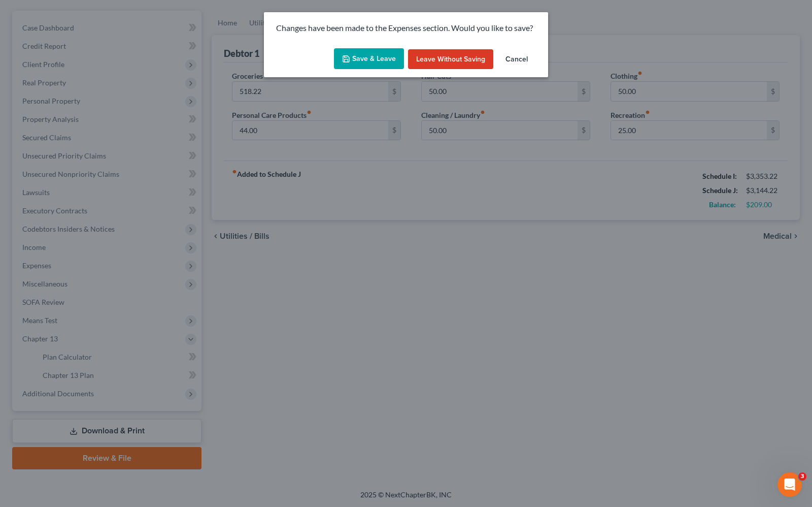  What do you see at coordinates (369, 59) in the screenshot?
I see `button: Save & Leave` at bounding box center [369, 59].